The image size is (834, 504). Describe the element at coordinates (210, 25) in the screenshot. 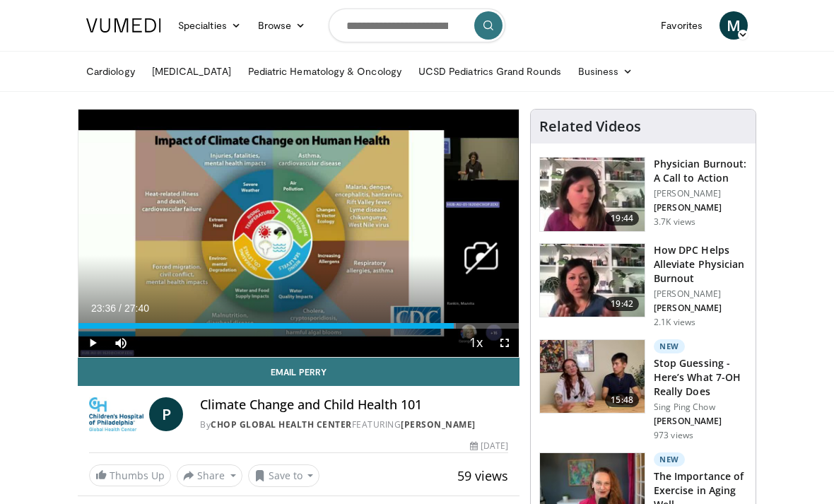

I see `a: Specialties` at that location.